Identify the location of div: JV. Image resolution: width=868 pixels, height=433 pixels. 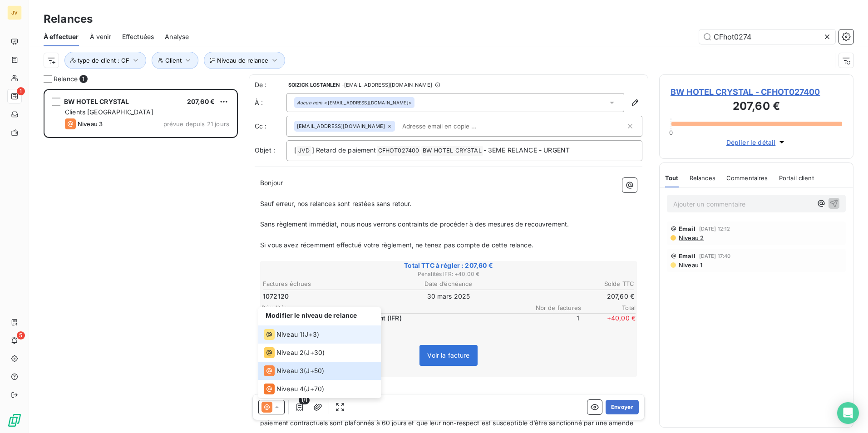
(15, 13).